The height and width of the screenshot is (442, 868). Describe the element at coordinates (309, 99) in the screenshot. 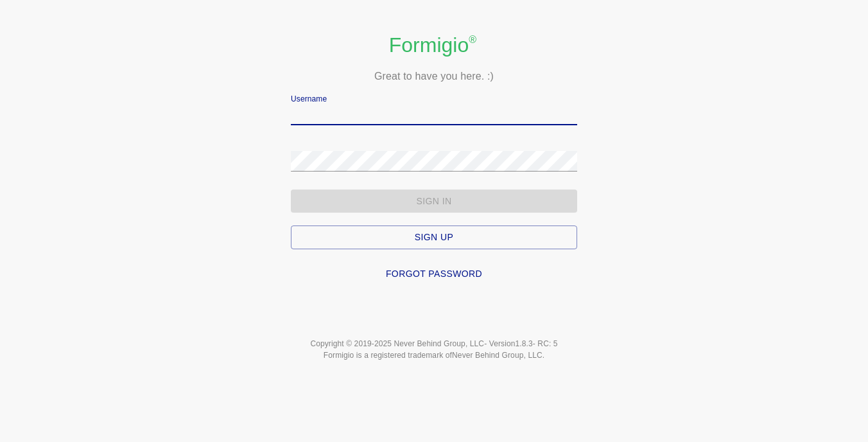

I see `label: Username` at that location.